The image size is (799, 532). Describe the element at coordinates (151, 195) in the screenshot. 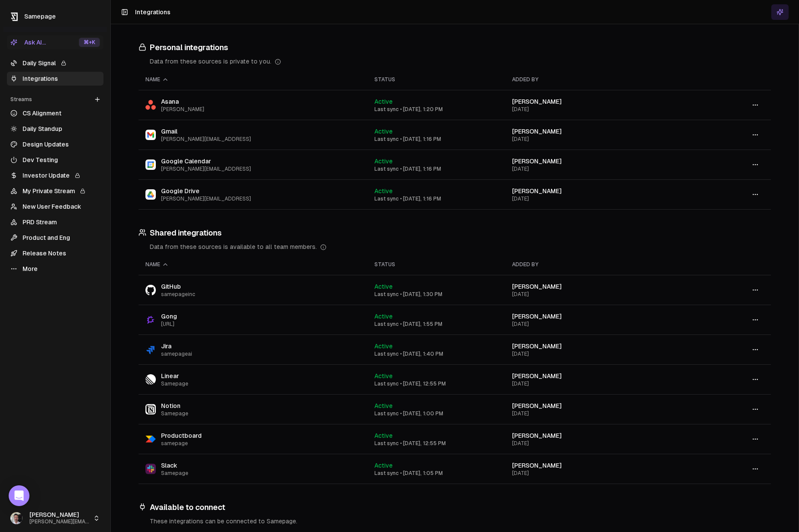

I see `img: Google Drive` at that location.